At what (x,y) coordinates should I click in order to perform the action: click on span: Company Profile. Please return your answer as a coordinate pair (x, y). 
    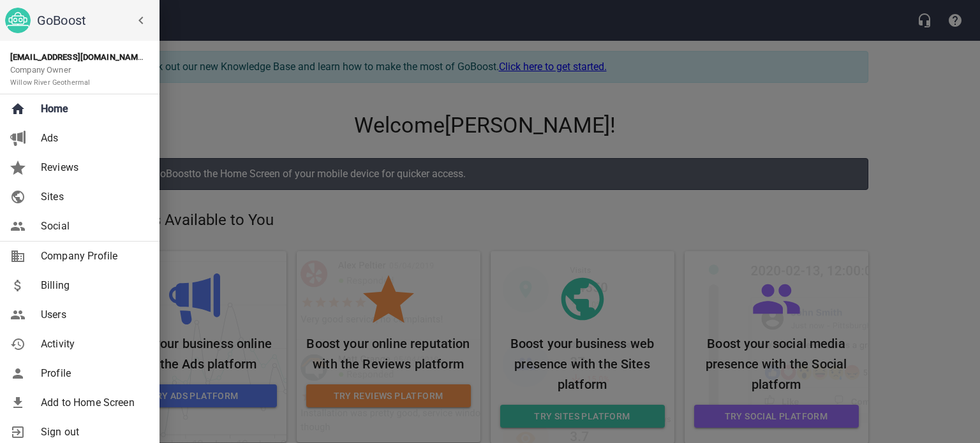
    Looking at the image, I should click on (93, 256).